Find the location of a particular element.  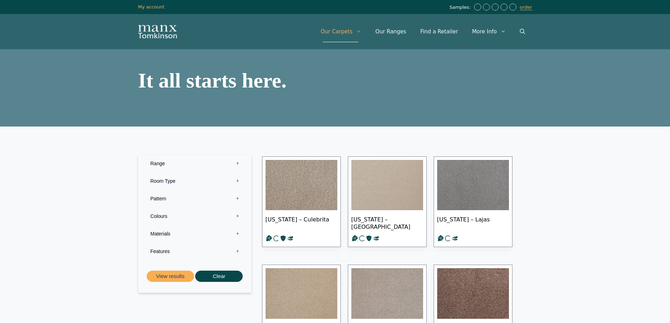

label: Room Type is located at coordinates (195, 181).